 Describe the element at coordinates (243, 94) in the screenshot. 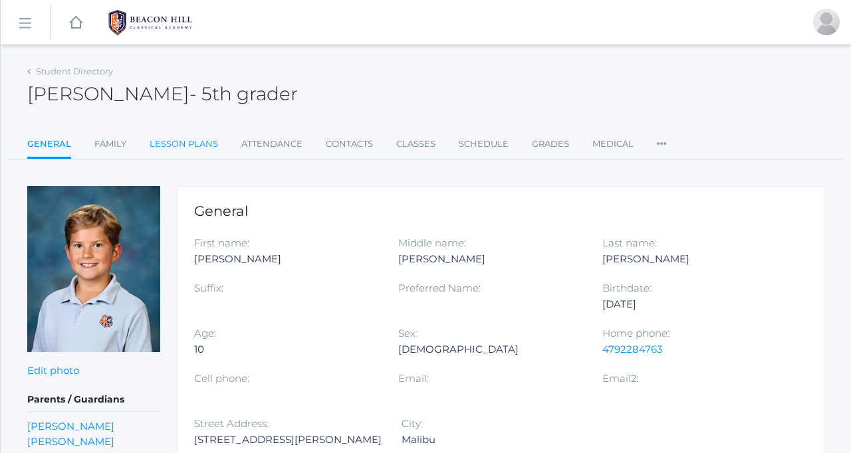

I see `span: - 5th grader` at that location.